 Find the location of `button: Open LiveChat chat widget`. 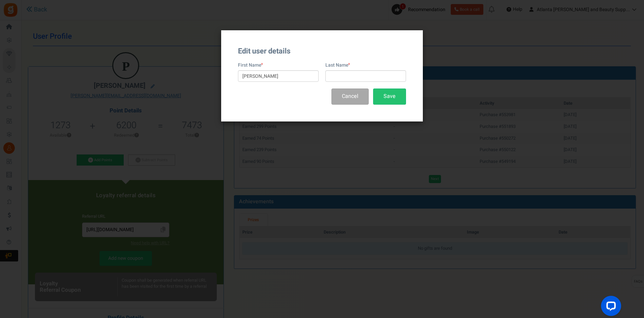

button: Open LiveChat chat widget is located at coordinates (15, 13).